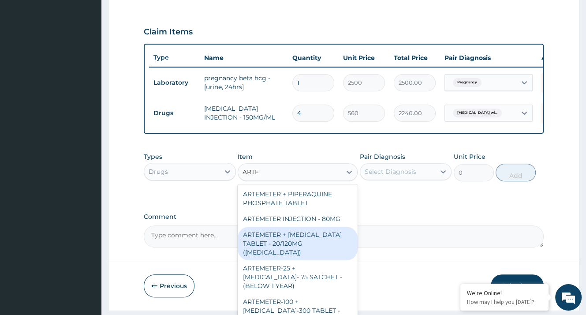  I want to click on th: Total Price, so click(414, 58).